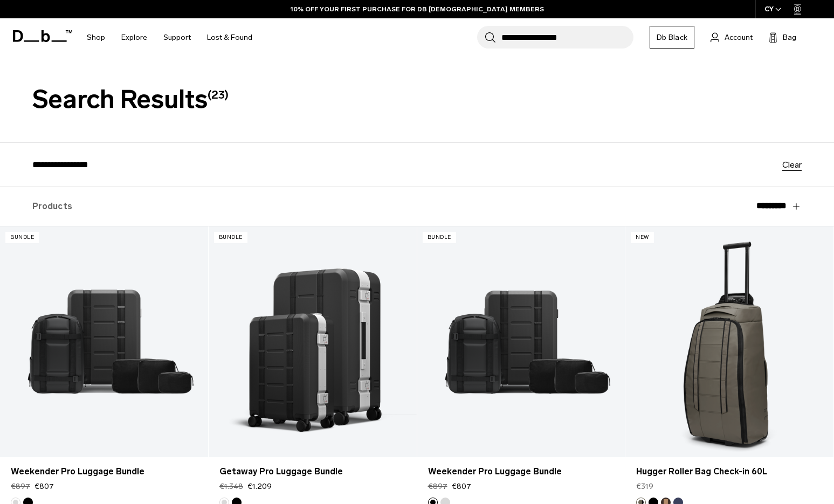 The image size is (834, 504). I want to click on a: Lost & Found, so click(229, 38).